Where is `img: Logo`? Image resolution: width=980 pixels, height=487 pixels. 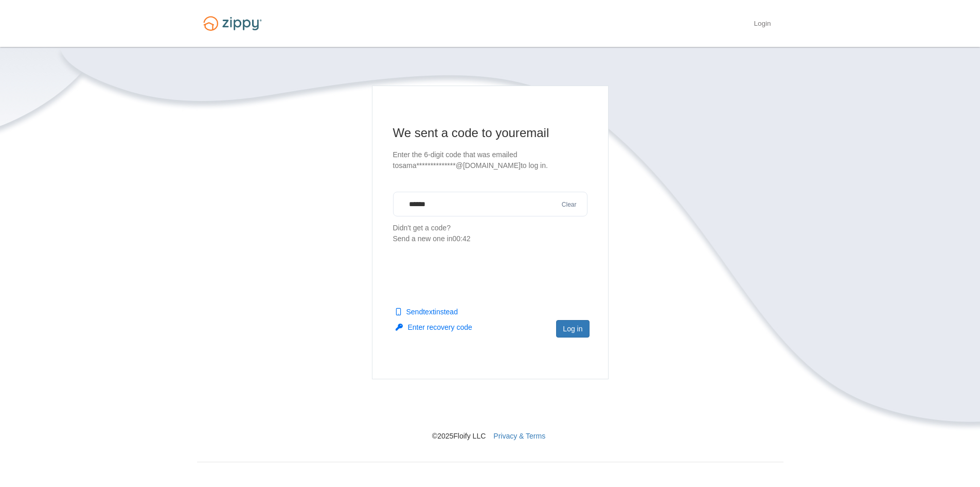
img: Logo is located at coordinates (232, 24).